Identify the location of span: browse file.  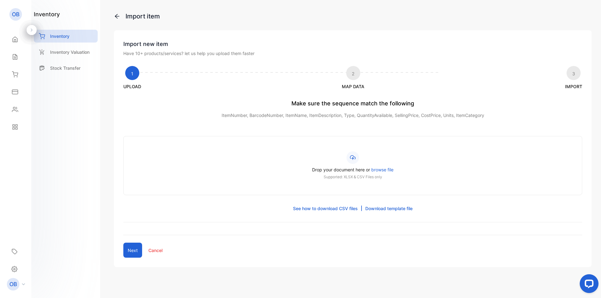
(382, 170).